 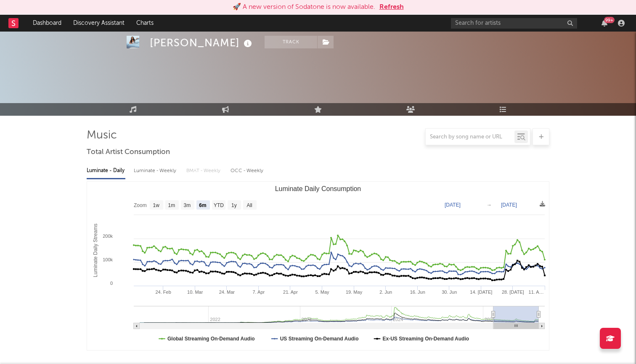 What do you see at coordinates (157, 205) in the screenshot?
I see `text: 1w` at bounding box center [157, 205].